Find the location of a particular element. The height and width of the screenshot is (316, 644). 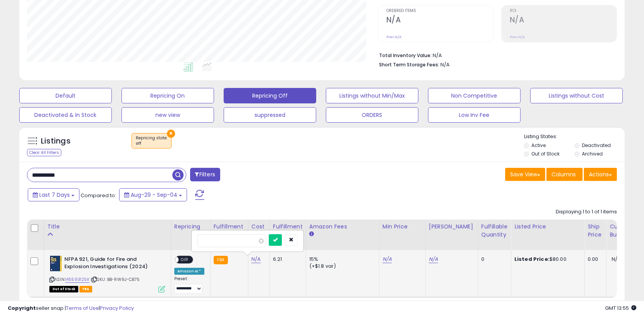

div: Amazon AI * is located at coordinates (189, 271).